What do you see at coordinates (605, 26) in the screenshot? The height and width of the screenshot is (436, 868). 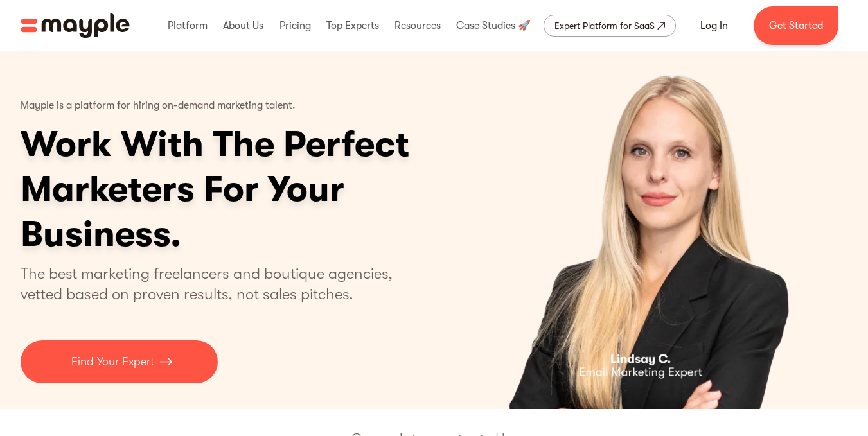 I see `div: Expert Platform for SaaS` at bounding box center [605, 26].